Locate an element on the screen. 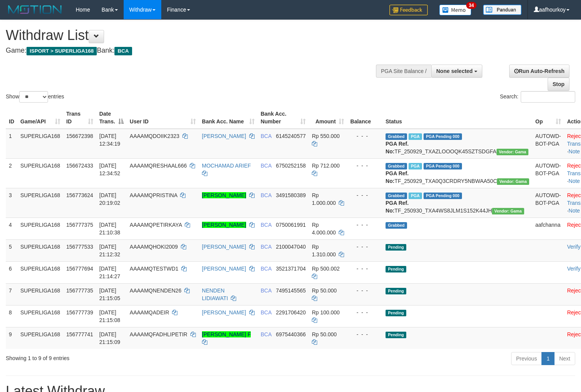 This screenshot has height=392, width=581. a: Note is located at coordinates (574, 181).